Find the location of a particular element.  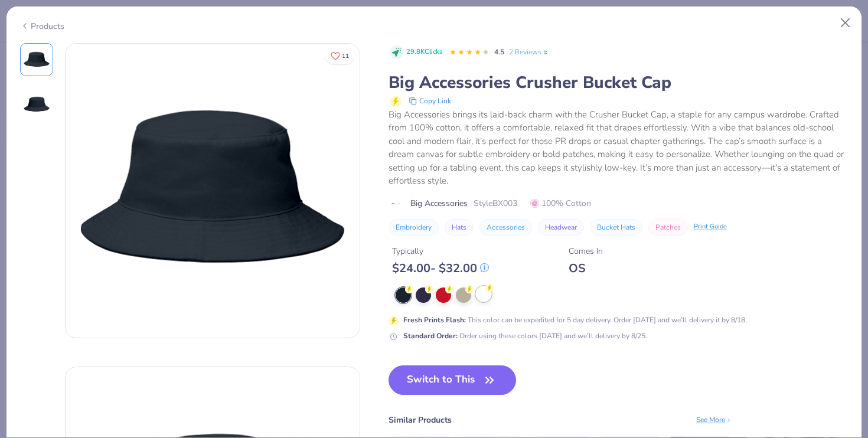

img: Back is located at coordinates (36, 105).